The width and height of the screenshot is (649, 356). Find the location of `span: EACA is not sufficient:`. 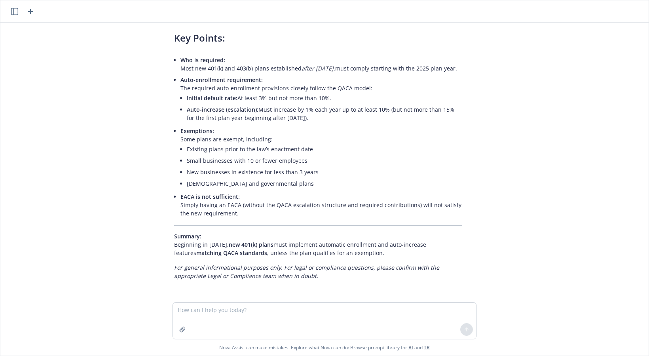

span: EACA is not sufficient: is located at coordinates (210, 196).